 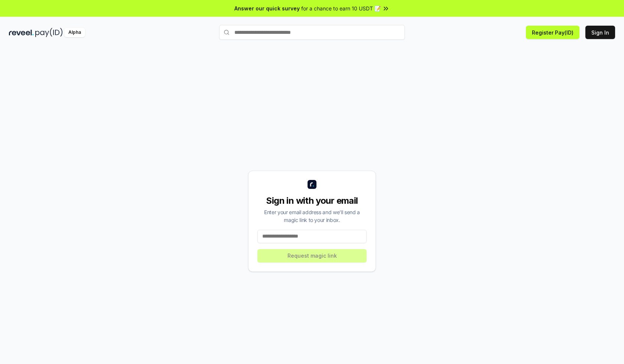 I want to click on span: Answer our quick survey, so click(x=267, y=8).